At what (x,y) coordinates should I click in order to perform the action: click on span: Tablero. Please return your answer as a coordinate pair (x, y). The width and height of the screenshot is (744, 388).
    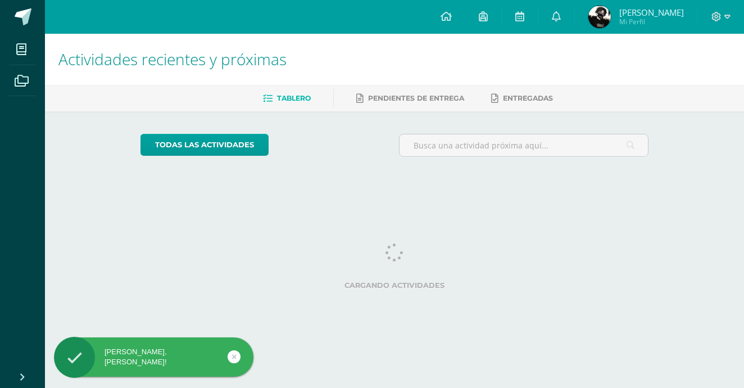
    Looking at the image, I should click on (294, 98).